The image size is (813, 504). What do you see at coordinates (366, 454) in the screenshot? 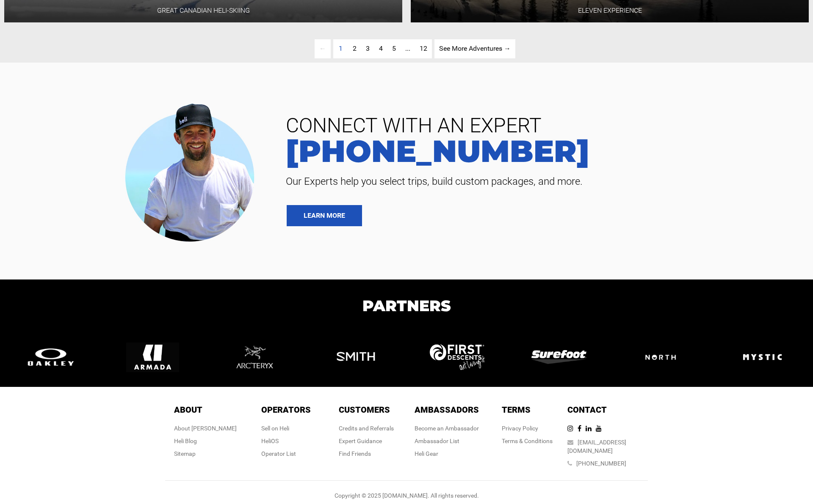
I see `div: Find Friends` at bounding box center [366, 454].